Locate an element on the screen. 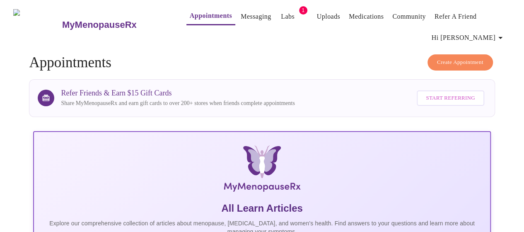 This screenshot has height=232, width=524. span: Create Appointment is located at coordinates (460, 62).